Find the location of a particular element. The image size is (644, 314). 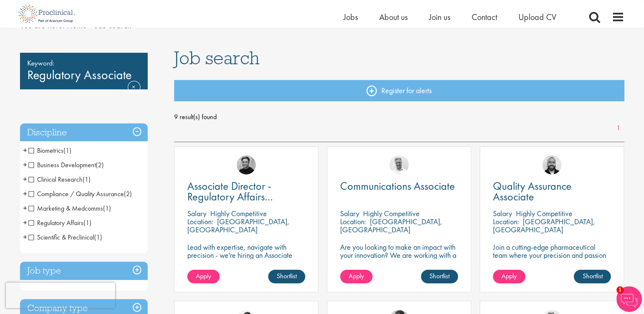

p: Join a cutting-edge pharmaceutical team where your precision and passion for quality will help sh... is located at coordinates (552, 259).